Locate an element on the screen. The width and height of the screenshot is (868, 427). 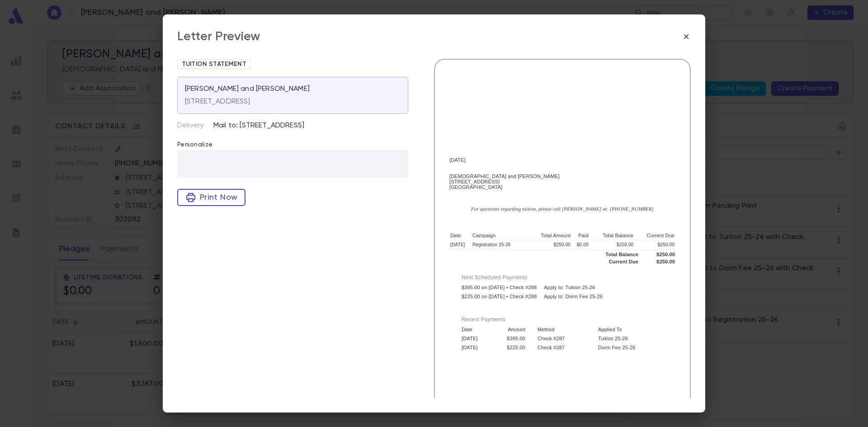
td: Registration 25-26 is located at coordinates (499, 245).